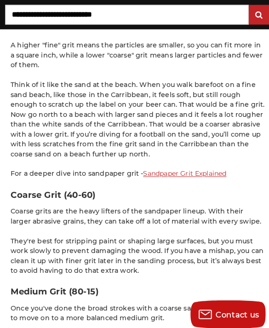 The width and height of the screenshot is (269, 328). What do you see at coordinates (134, 250) in the screenshot?
I see `p: They're best for stripping paint or shaping large surfaces, but you must work slowly to prevent d...` at bounding box center [134, 250].